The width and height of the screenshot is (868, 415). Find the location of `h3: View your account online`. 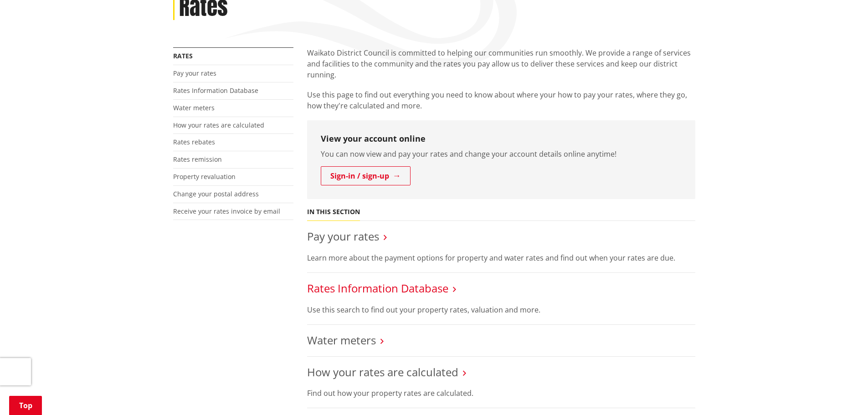

h3: View your account online is located at coordinates (501, 139).